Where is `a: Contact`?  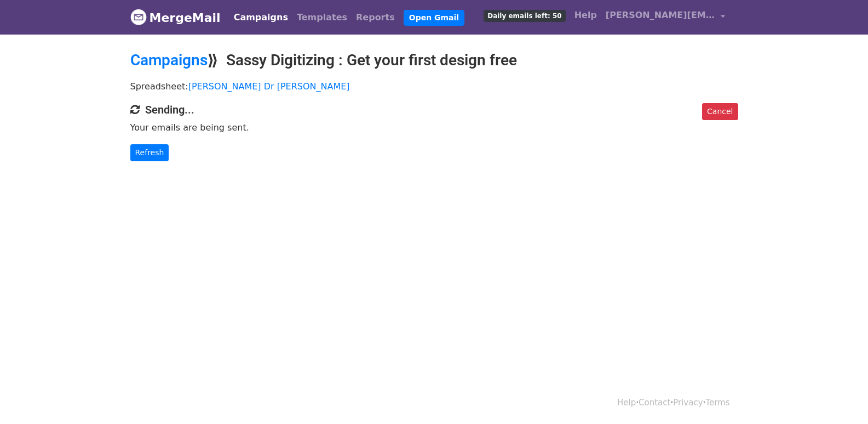 a: Contact is located at coordinates (655, 402).